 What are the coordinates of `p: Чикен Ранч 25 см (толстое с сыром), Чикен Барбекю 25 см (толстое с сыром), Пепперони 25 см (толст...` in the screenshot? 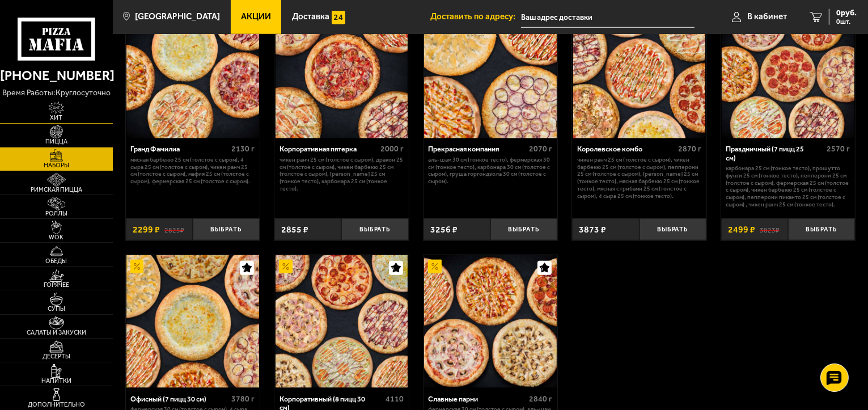 It's located at (639, 178).